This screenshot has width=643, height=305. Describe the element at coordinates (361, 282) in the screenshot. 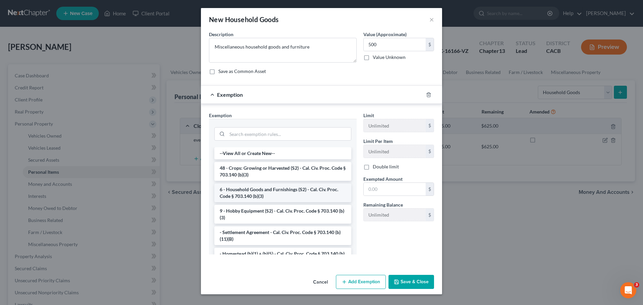

I see `button: Add Exemption` at that location.